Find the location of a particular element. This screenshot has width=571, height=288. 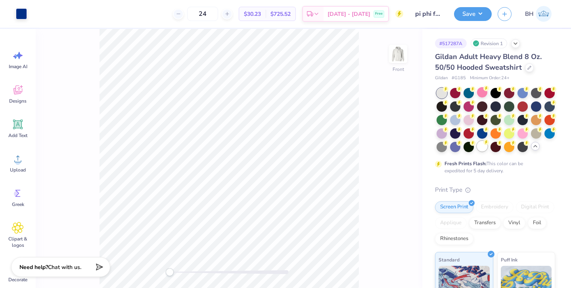

div: Transfers is located at coordinates (485, 223).